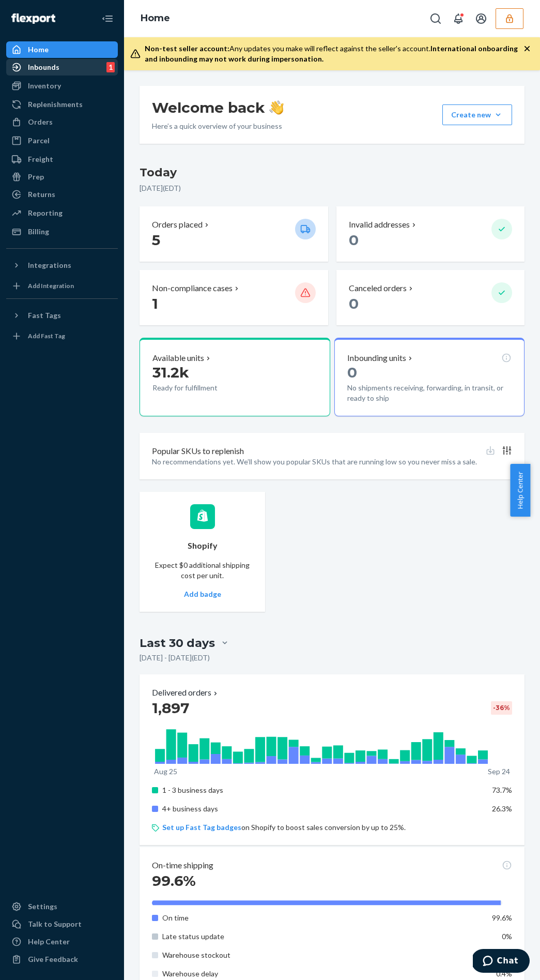 The image size is (540, 980). Describe the element at coordinates (155, 303) in the screenshot. I see `span: 1` at that location.